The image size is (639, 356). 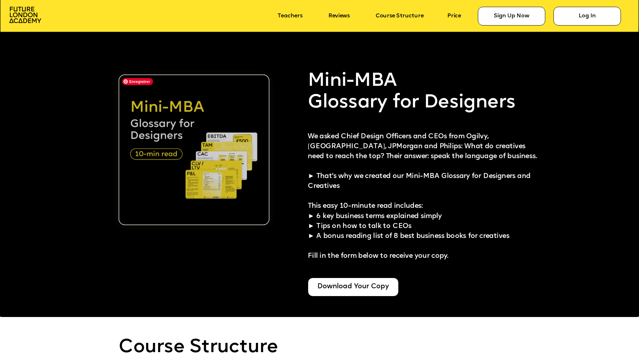 What do you see at coordinates (290, 16) in the screenshot?
I see `a: Teachers` at bounding box center [290, 16].